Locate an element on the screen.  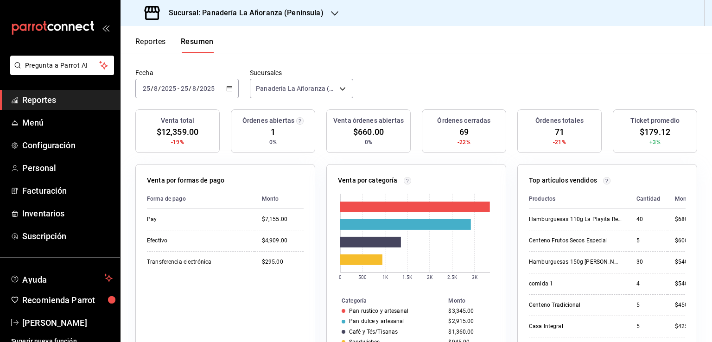
div: navigation tabs is located at coordinates (174, 45).